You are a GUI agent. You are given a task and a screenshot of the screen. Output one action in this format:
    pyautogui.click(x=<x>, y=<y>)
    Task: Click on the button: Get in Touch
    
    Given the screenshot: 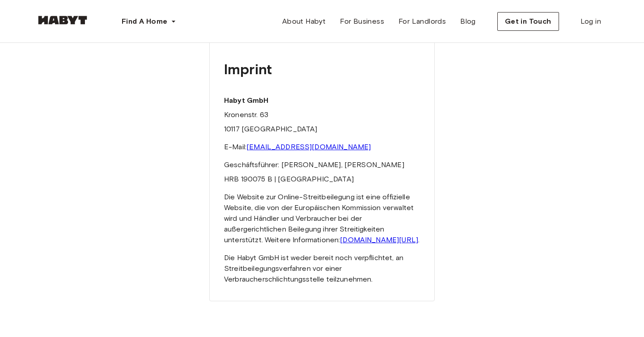 What is the action you would take?
    pyautogui.click(x=528, y=22)
    